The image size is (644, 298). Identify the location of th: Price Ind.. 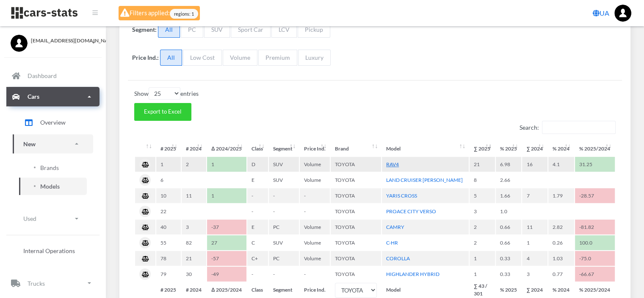
(315, 290).